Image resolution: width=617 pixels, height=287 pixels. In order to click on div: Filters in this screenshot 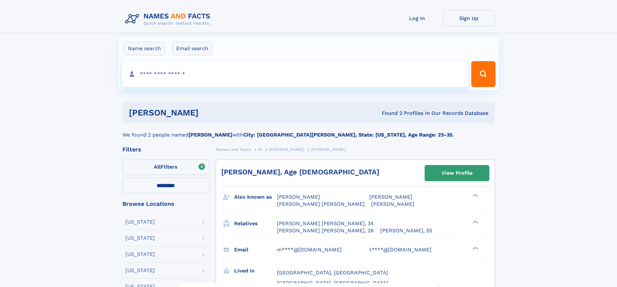, I will do `click(166, 150)`.